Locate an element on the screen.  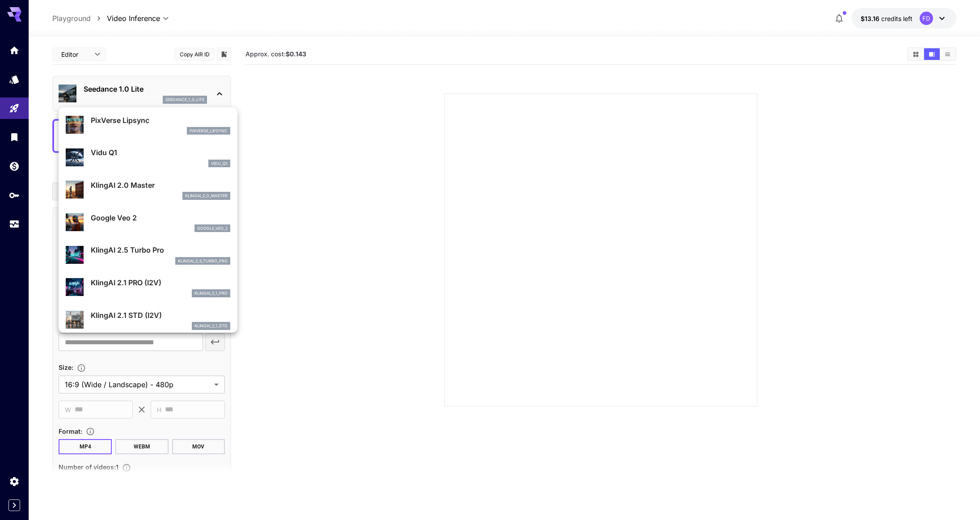
div: Vidu Q1vidu_q1 is located at coordinates (148, 157).